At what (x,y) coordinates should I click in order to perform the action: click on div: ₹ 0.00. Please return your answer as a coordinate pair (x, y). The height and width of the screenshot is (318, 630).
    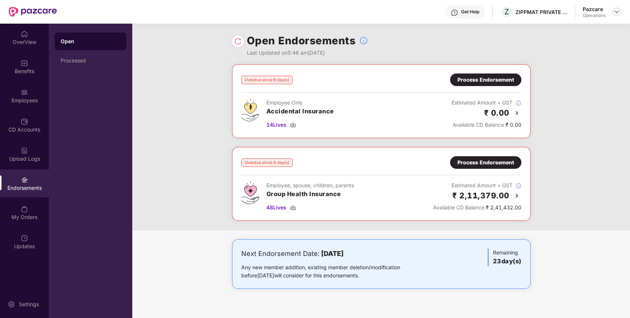
    Looking at the image, I should click on (487, 125).